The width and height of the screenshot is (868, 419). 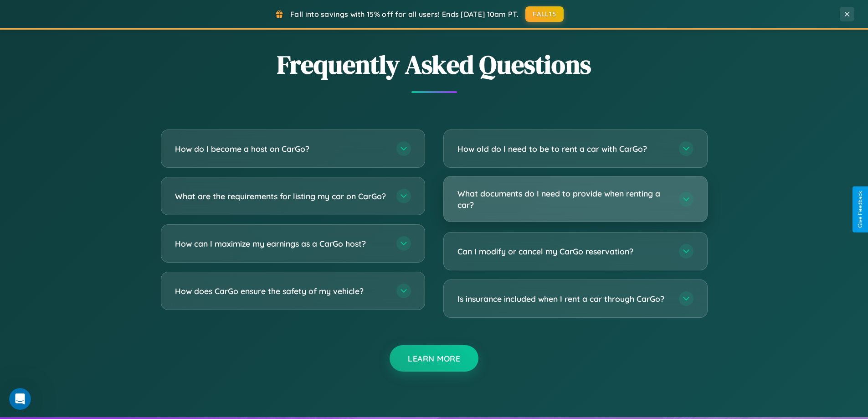 What do you see at coordinates (564, 298) in the screenshot?
I see `h3: Is insurance included when I rent a car through CarGo?` at bounding box center [564, 298].